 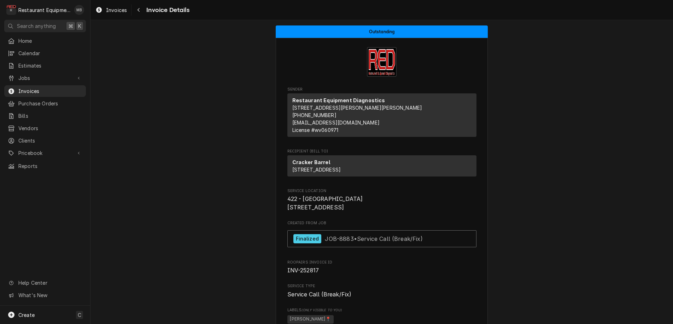 What do you see at coordinates (27, 315) in the screenshot?
I see `span: Create` at bounding box center [27, 315].